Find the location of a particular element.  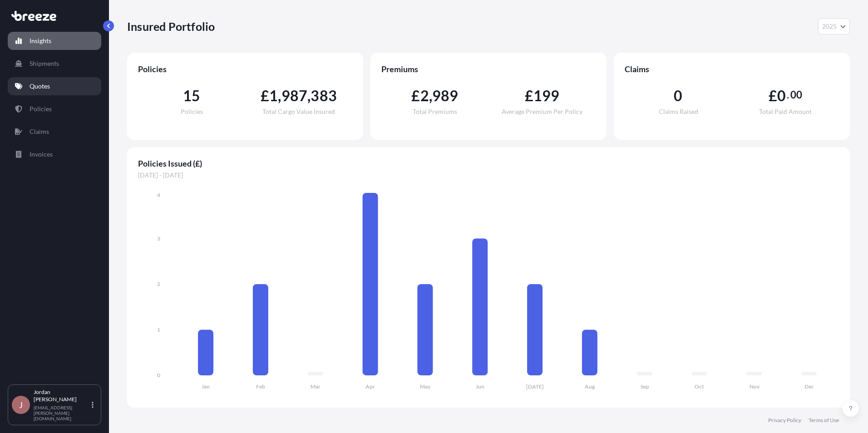

tspan: Dec is located at coordinates (809, 386).